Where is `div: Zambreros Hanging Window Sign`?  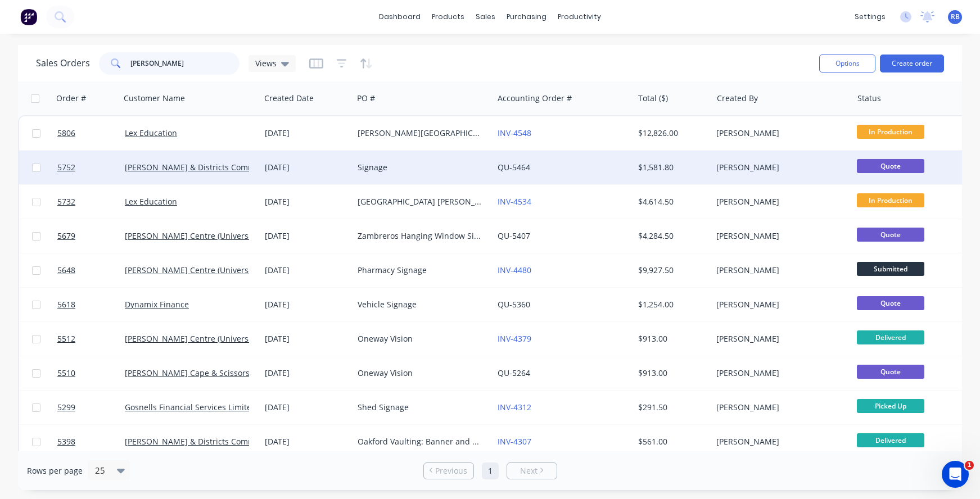 div: Zambreros Hanging Window Sign is located at coordinates (420, 236).